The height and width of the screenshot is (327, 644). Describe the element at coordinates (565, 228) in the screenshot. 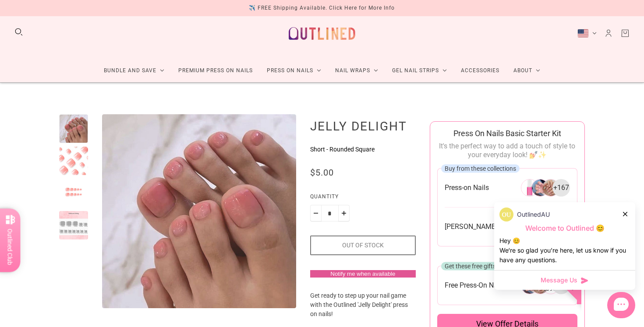

I see `p: Welcome to Outlined 😊` at that location.